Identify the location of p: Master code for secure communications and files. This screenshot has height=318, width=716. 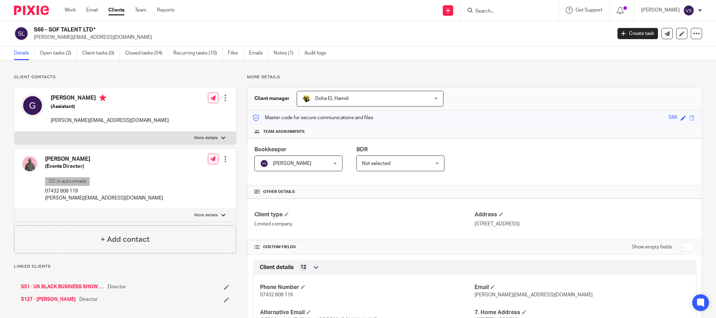
(313, 118).